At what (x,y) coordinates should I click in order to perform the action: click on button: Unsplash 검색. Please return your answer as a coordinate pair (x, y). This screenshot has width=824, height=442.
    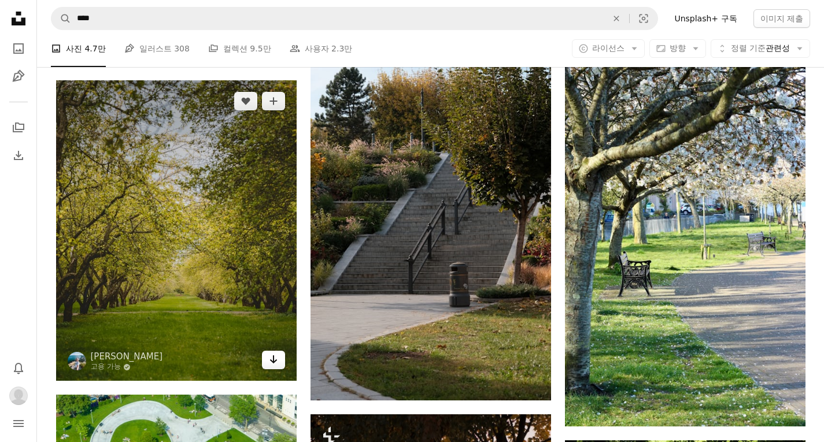
    Looking at the image, I should click on (61, 19).